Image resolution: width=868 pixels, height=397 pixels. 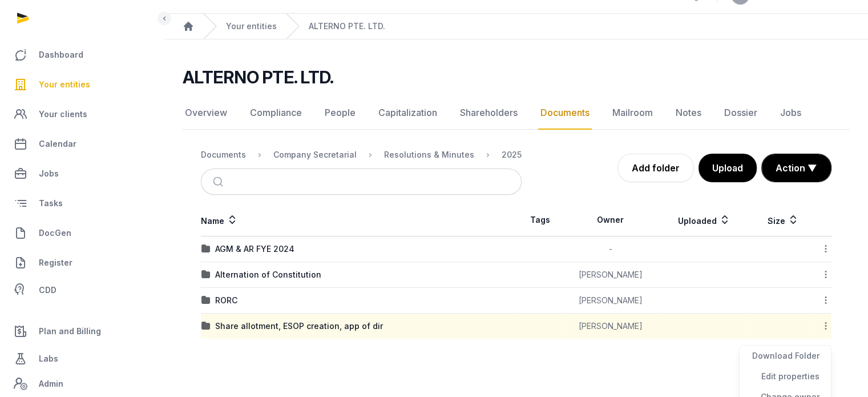 I want to click on th: Owner, so click(x=610, y=220).